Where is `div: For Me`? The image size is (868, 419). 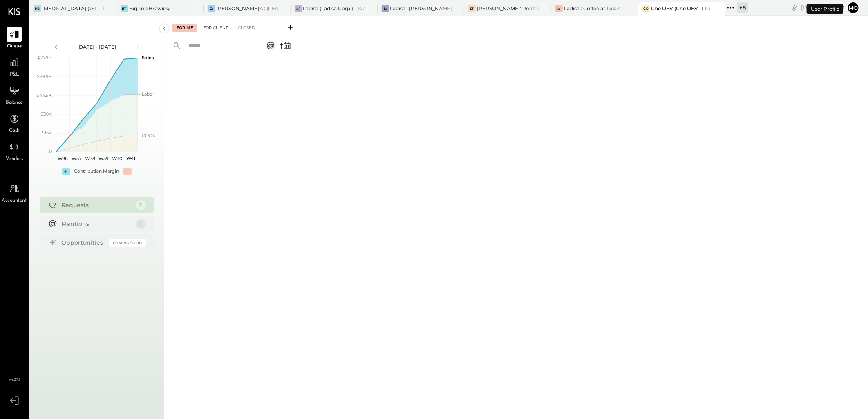 div: For Me is located at coordinates (184, 27).